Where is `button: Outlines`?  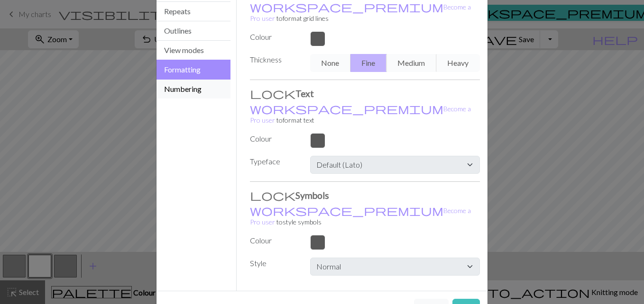 button: Outlines is located at coordinates (194, 31).